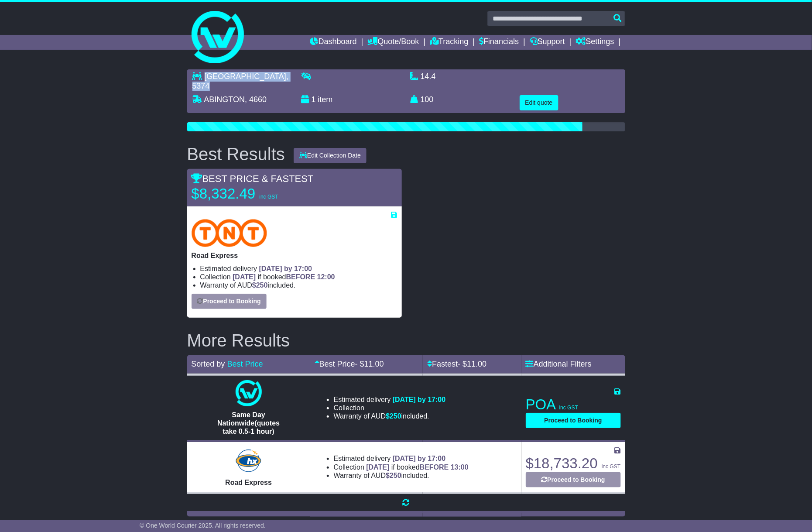  Describe the element at coordinates (573, 464) in the screenshot. I see `p: $18,733.20` at that location.